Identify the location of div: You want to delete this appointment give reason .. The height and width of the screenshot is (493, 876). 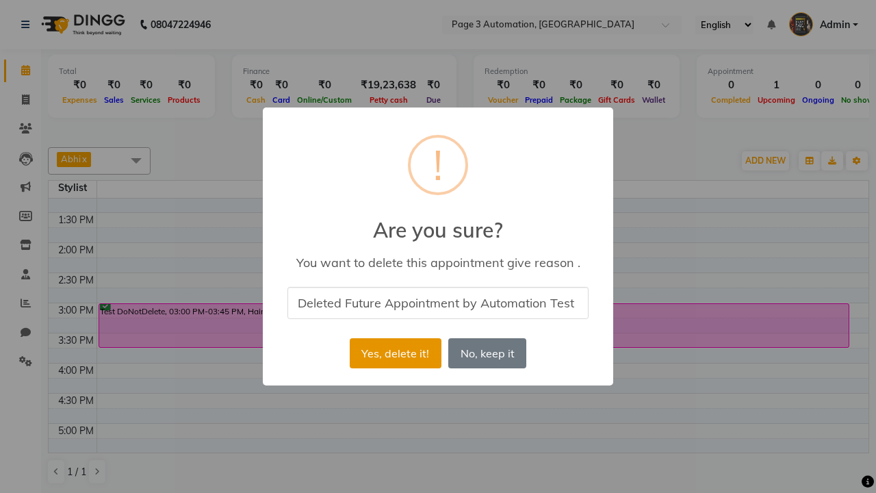
(438, 262).